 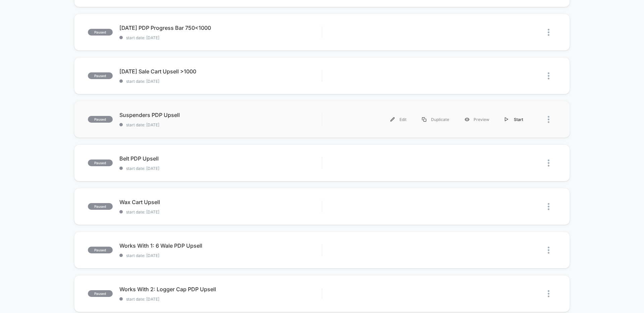 I want to click on span: Suspenders PDP Upsell, so click(x=220, y=115).